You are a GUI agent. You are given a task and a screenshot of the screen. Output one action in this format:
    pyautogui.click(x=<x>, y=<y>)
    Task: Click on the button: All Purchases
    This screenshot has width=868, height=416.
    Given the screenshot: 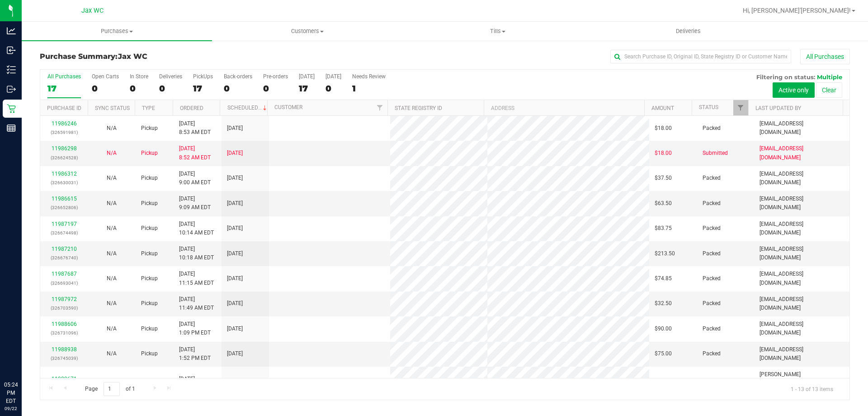 What is the action you would take?
    pyautogui.click(x=825, y=57)
    